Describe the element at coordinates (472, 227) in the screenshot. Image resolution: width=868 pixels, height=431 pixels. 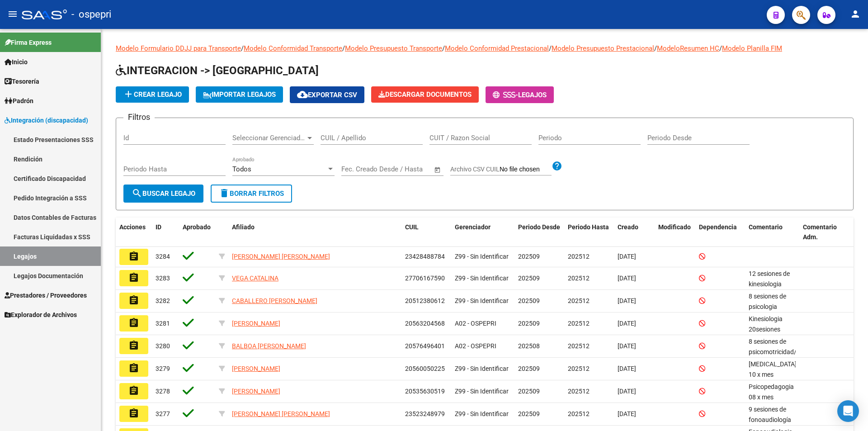
I see `span: Gerenciador` at that location.